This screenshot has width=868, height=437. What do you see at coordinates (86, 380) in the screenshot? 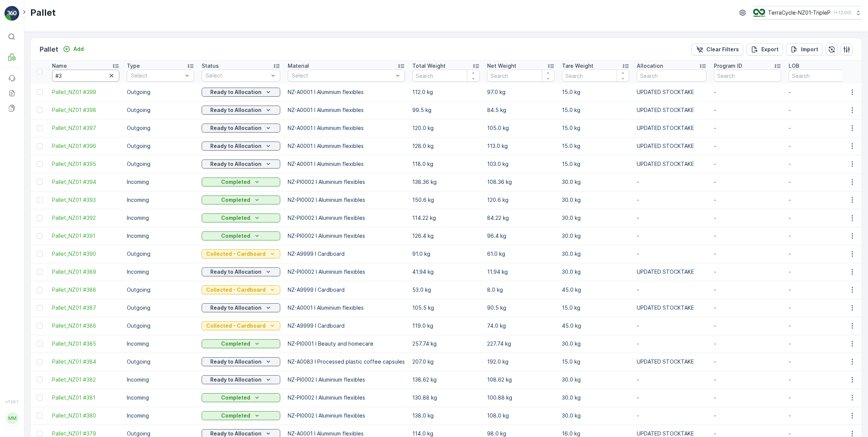
I see `span: Pallet_NZ01 #382` at bounding box center [86, 380].